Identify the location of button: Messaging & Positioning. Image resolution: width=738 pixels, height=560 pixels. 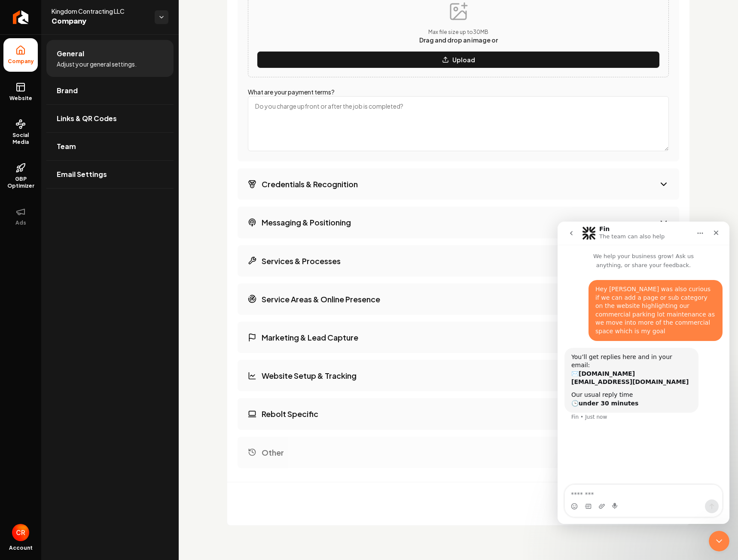
(458, 222).